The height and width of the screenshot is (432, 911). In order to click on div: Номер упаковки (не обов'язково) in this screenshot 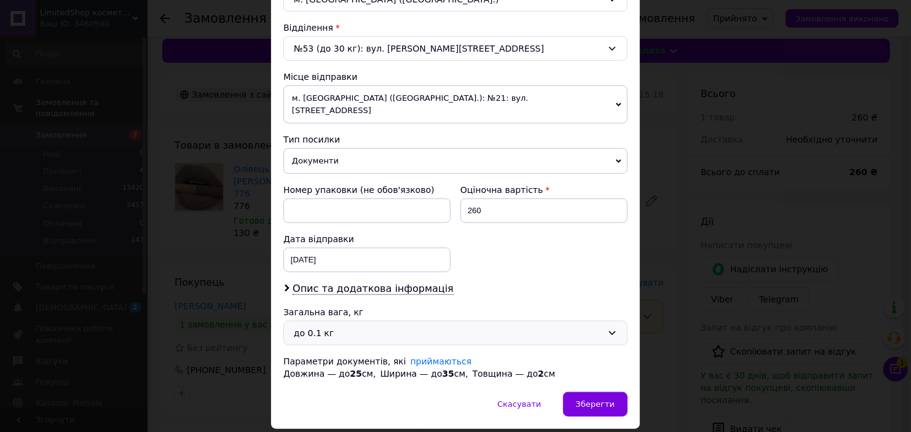, I will do `click(367, 190)`.